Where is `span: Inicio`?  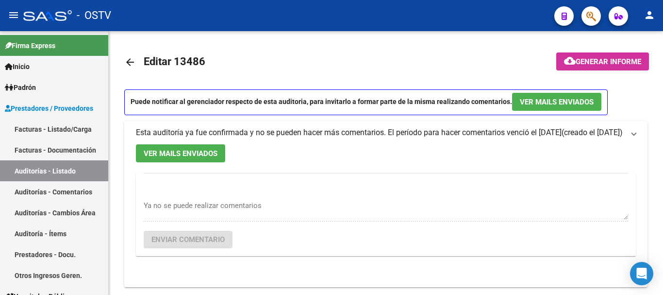
span: Inicio is located at coordinates (17, 66).